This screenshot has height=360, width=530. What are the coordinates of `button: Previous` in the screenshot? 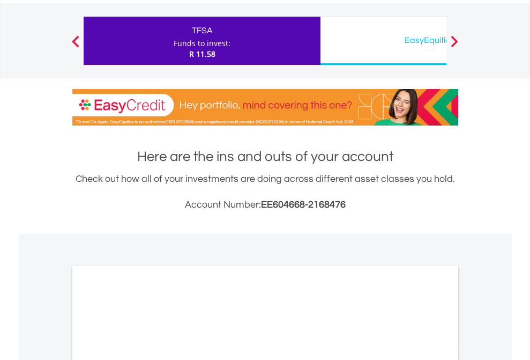 It's located at (76, 46).